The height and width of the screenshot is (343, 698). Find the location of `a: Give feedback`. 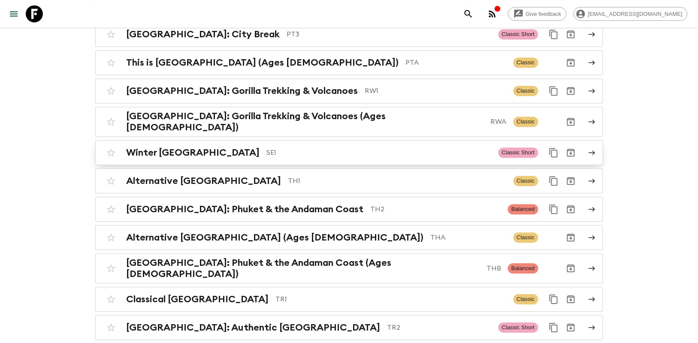

a: Give feedback is located at coordinates (537, 14).